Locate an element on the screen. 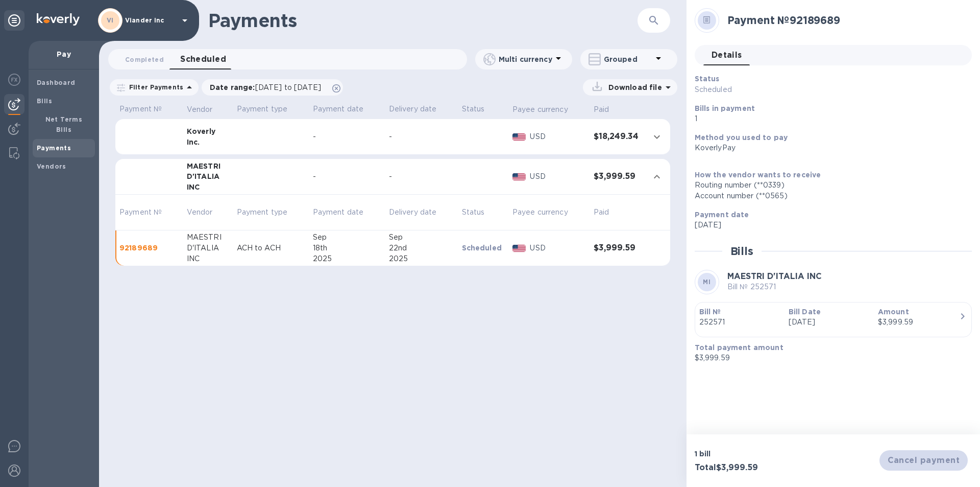  b: Bill Date is located at coordinates (805, 312).